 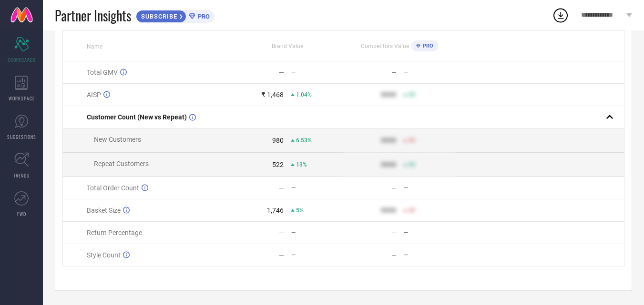 What do you see at coordinates (113, 188) in the screenshot?
I see `span: Total Order Count` at bounding box center [113, 188].